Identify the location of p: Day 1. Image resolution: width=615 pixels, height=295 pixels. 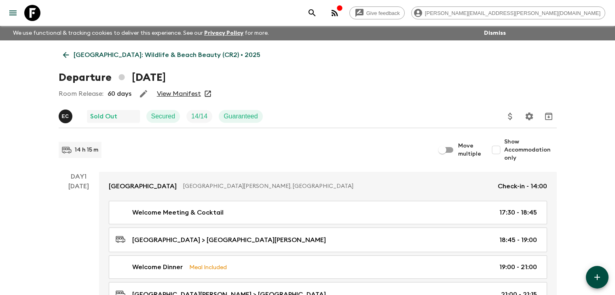
(79, 177).